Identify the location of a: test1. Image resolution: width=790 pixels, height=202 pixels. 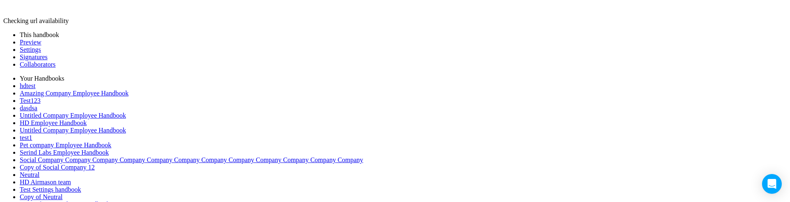
(26, 137).